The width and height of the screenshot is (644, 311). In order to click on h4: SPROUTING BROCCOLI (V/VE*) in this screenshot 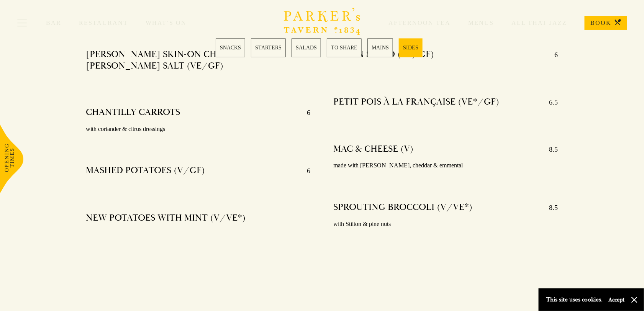, I will do `click(403, 208)`.